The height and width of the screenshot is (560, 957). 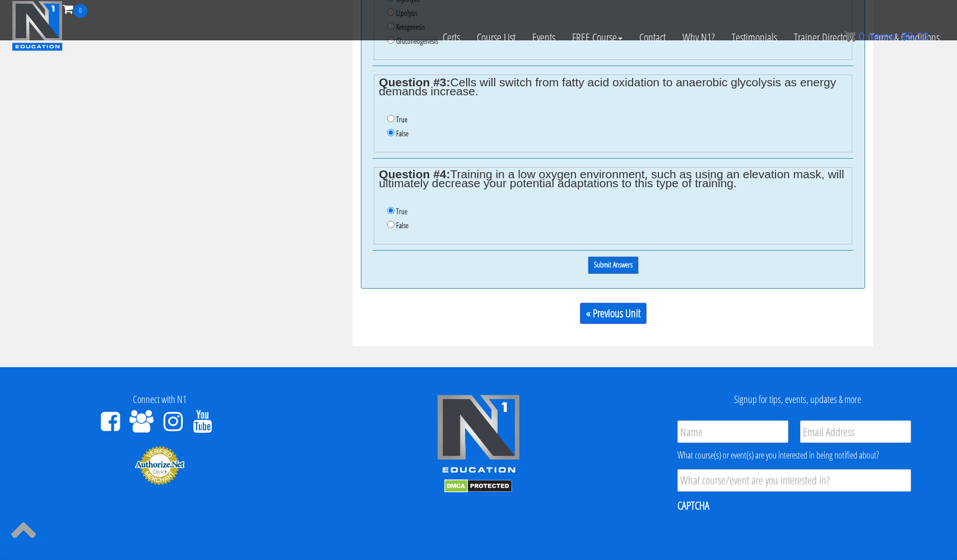 What do you see at coordinates (75, 9) in the screenshot?
I see `a: 0` at bounding box center [75, 9].